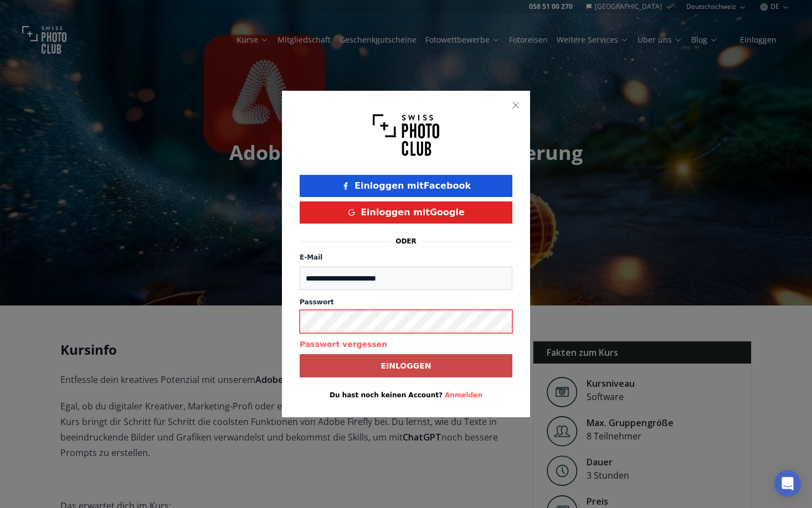 This screenshot has height=508, width=812. Describe the element at coordinates (406, 242) in the screenshot. I see `p: oder` at that location.